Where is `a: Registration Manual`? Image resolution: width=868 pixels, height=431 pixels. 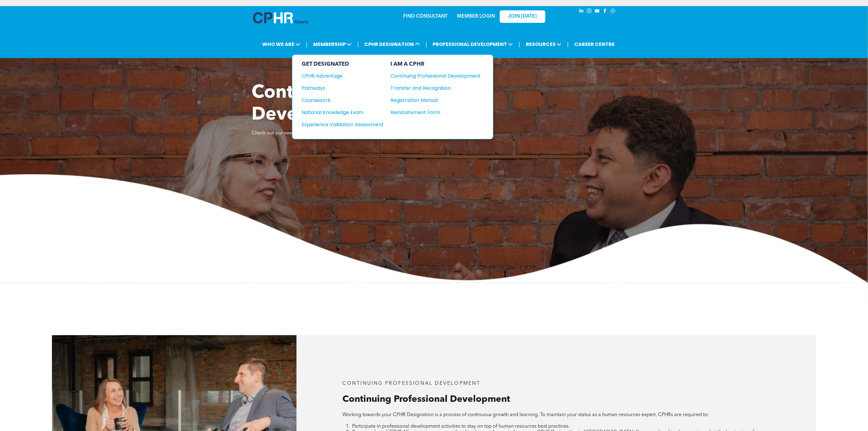
a: Registration Manual is located at coordinates (436, 100).